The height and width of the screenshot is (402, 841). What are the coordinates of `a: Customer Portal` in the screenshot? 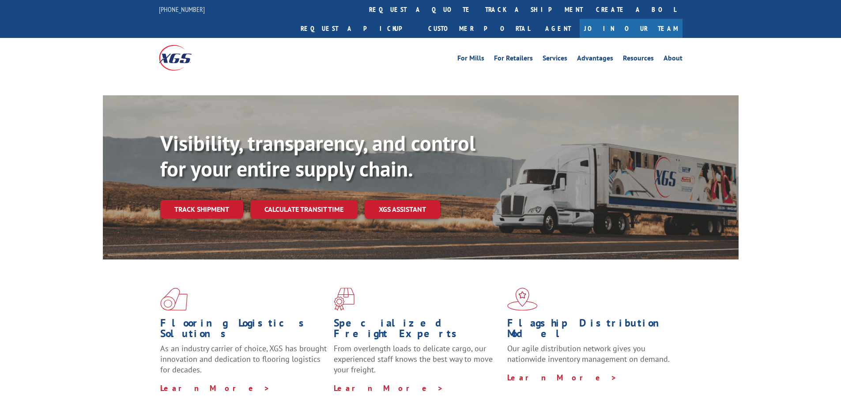 It's located at (479, 28).